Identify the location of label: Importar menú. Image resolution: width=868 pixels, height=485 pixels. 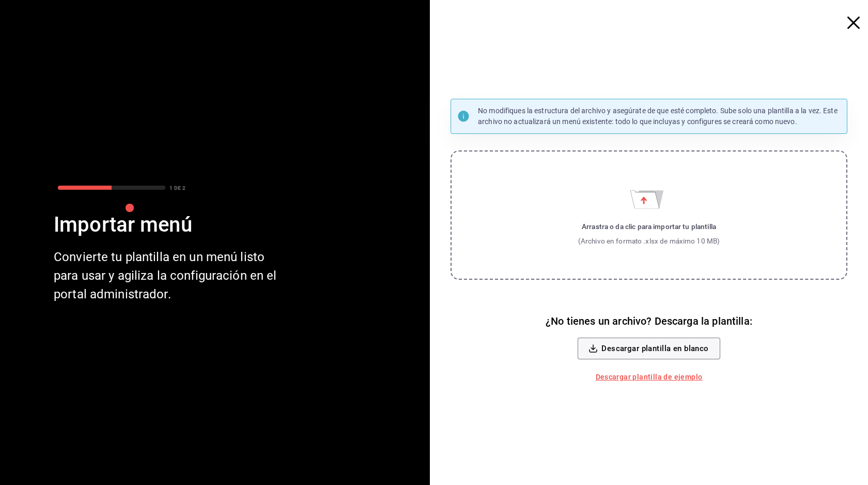
(649, 215).